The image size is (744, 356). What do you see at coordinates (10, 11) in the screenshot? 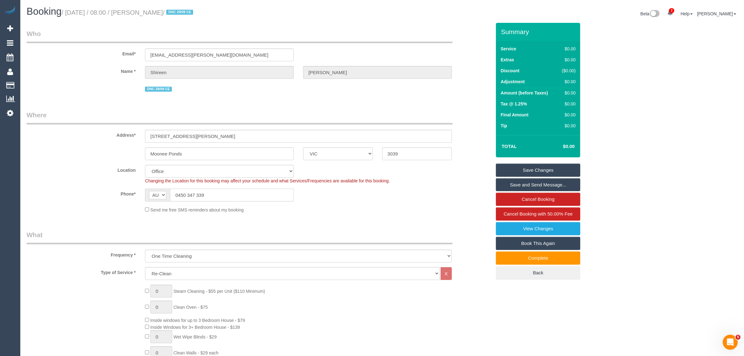
I see `a: Automaid Logo` at bounding box center [10, 11].